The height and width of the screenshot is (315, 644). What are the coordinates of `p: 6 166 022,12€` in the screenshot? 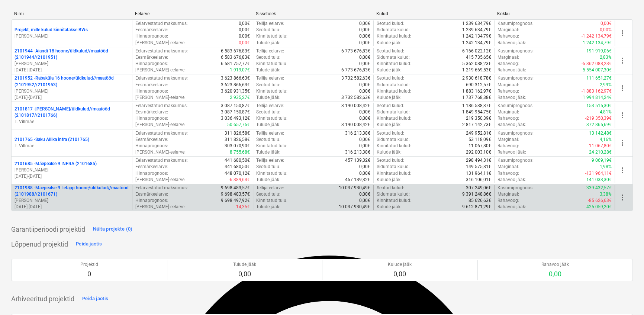 It's located at (477, 51).